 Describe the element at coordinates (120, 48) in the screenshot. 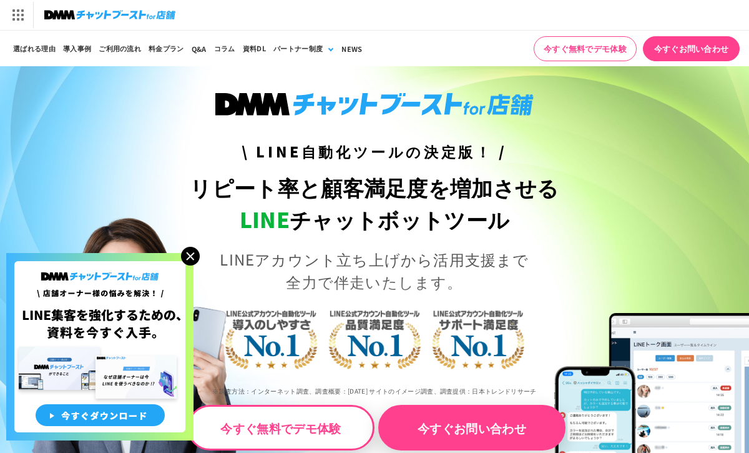

I see `a: ご利用の流れ` at that location.